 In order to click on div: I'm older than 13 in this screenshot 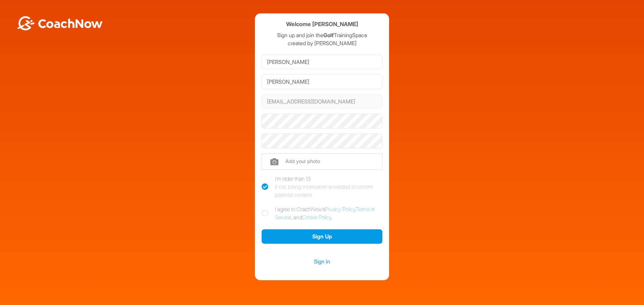, I will do `click(329, 187)`.